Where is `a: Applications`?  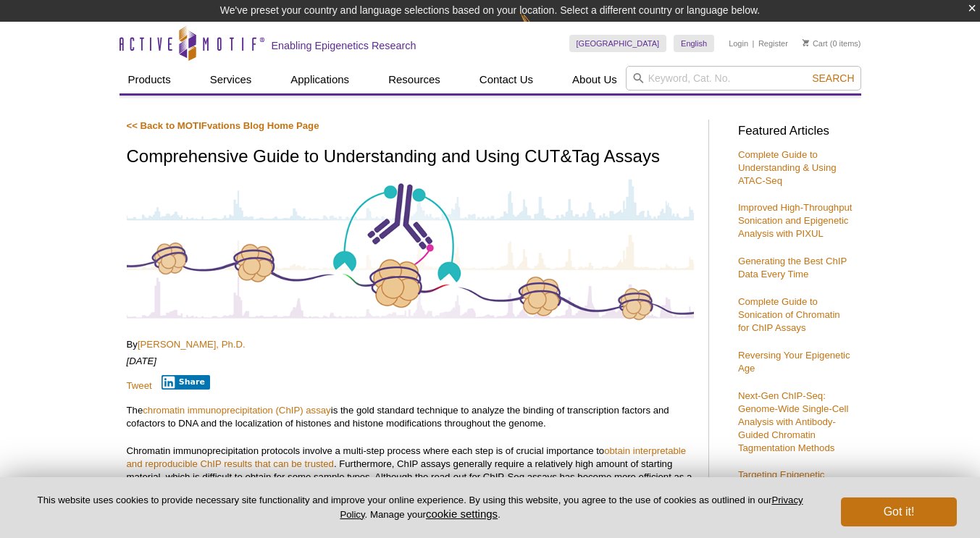 a: Applications is located at coordinates (320, 79).